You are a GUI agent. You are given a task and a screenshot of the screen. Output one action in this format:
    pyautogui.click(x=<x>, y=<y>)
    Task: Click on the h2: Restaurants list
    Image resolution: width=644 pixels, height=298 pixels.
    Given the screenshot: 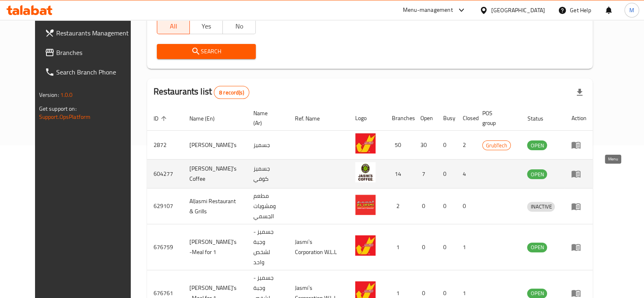 What is the action you would take?
    pyautogui.click(x=201, y=92)
    